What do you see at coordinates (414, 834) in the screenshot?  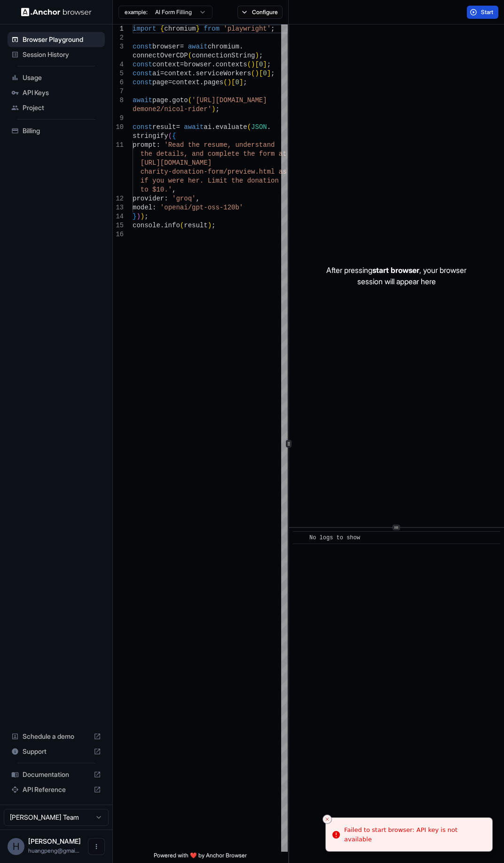 I see `div: Failed to start browser: API key is not available` at bounding box center [414, 834].